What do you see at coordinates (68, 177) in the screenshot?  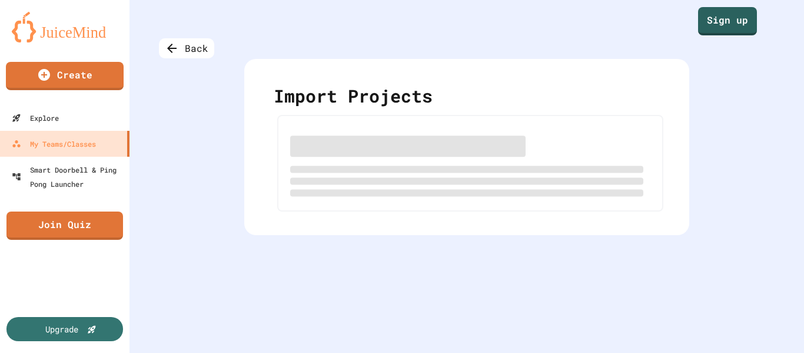 I see `div: Smart Doorbell & Ping Pong Launcher` at bounding box center [68, 177].